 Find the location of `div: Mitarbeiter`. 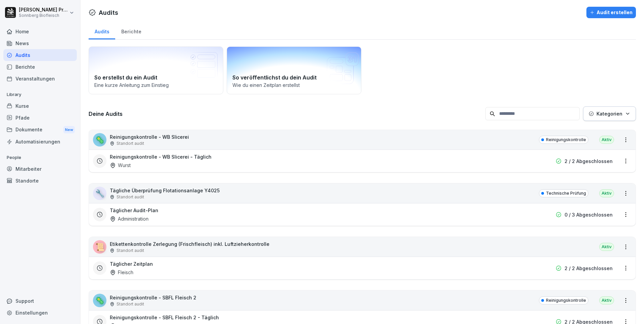

div: Mitarbeiter is located at coordinates (40, 169).